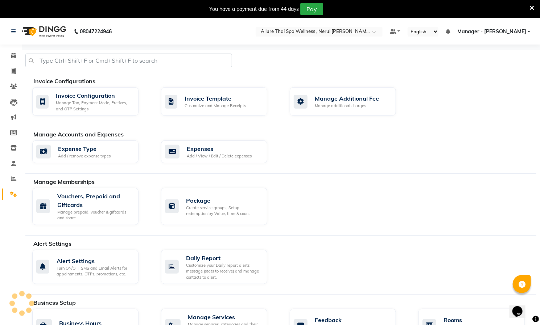 Image resolution: width=540 pixels, height=325 pixels. I want to click on button: Pay, so click(311, 9).